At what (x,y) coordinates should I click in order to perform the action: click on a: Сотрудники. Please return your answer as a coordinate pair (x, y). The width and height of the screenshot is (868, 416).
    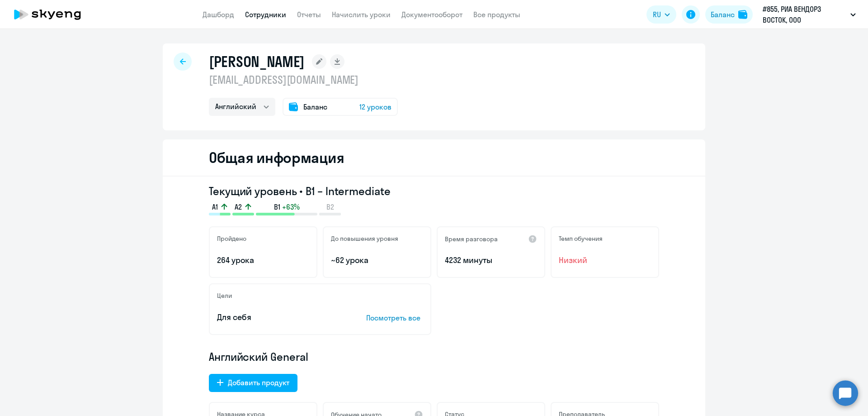
    Looking at the image, I should click on (266, 14).